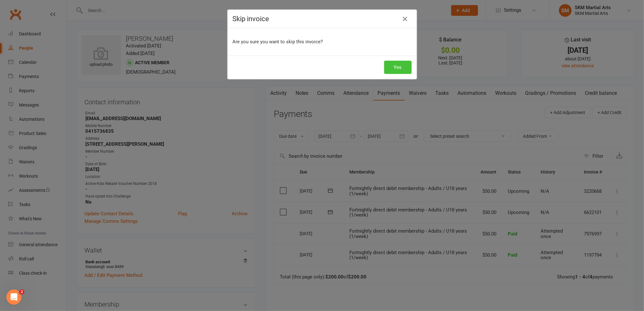  I want to click on h4: Skip invoice, so click(322, 19).